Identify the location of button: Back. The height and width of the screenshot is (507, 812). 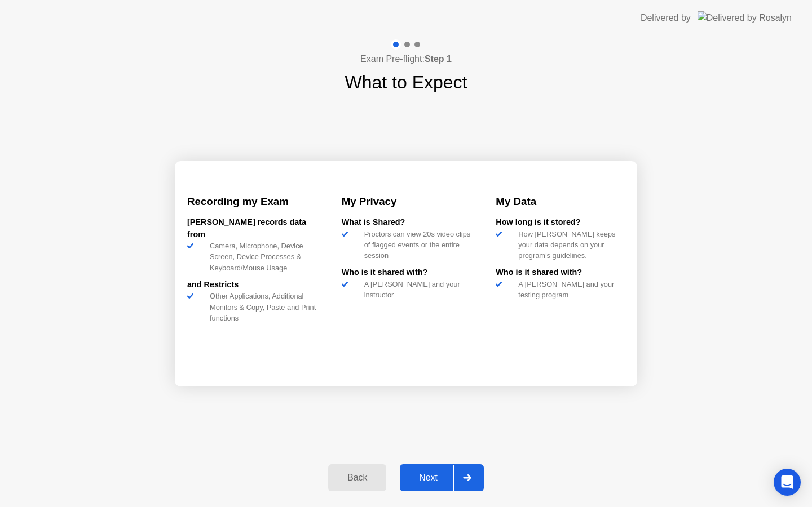
(357, 478).